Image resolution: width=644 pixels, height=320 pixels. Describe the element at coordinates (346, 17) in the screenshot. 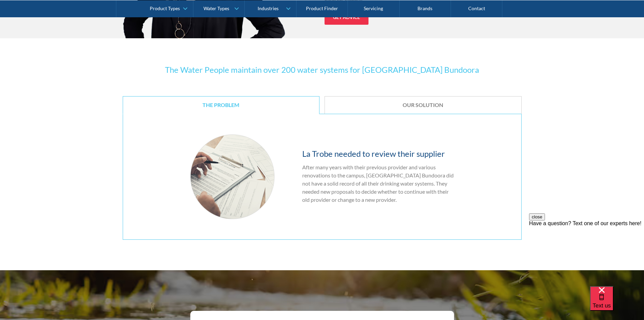

I see `a: GET advice` at that location.